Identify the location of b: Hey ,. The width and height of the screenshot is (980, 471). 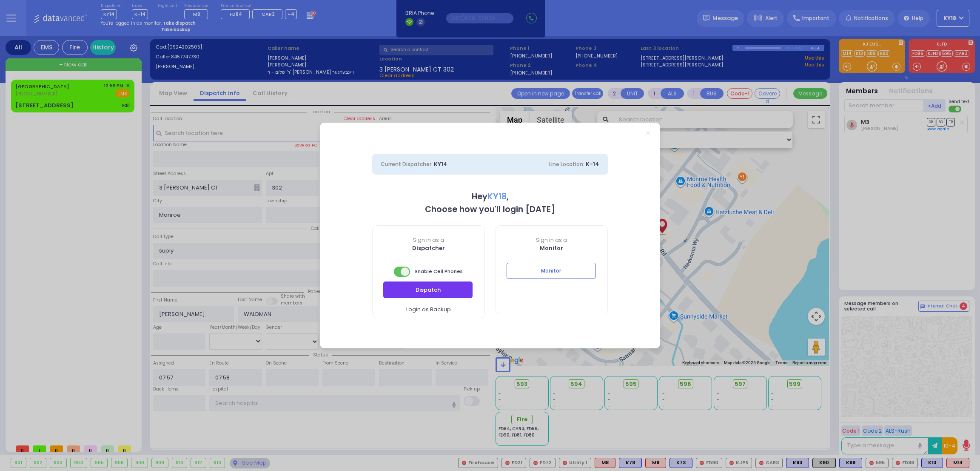
(490, 196).